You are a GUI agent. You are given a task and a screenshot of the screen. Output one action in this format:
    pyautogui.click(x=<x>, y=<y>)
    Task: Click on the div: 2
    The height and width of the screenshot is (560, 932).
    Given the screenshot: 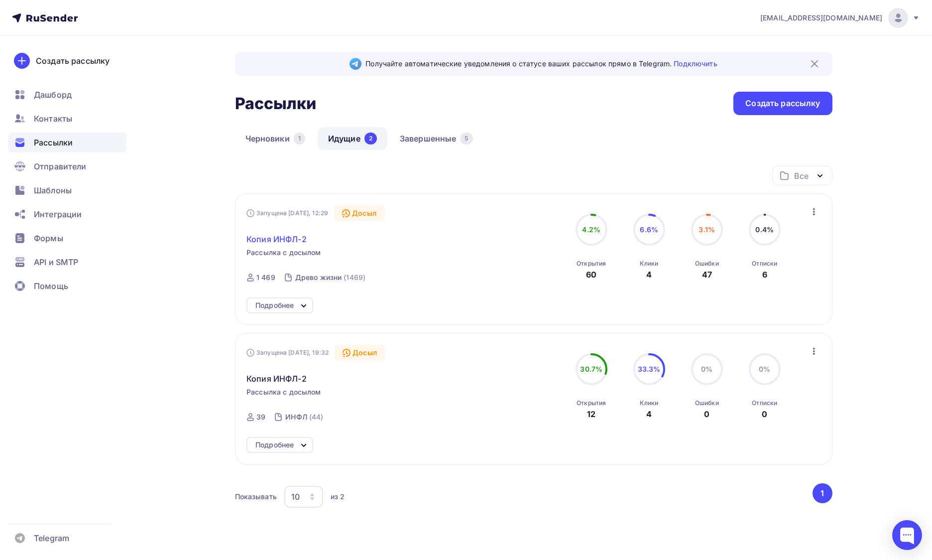 What is the action you would take?
    pyautogui.click(x=371, y=138)
    